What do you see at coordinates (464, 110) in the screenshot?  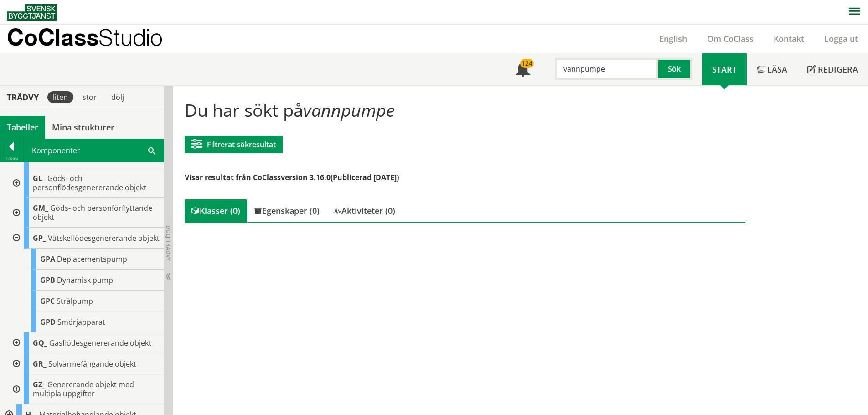 I see `h1: Du har sökt på` at bounding box center [464, 110].